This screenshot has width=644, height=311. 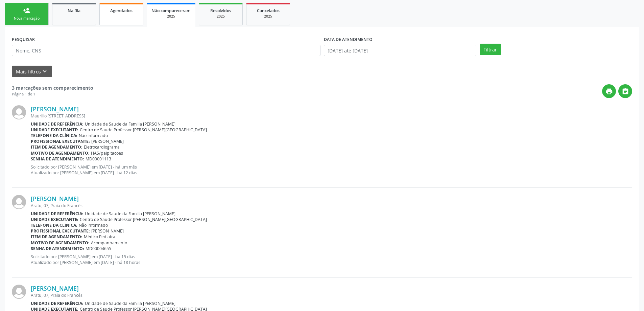 I want to click on input: Nome, CNS, so click(x=166, y=50).